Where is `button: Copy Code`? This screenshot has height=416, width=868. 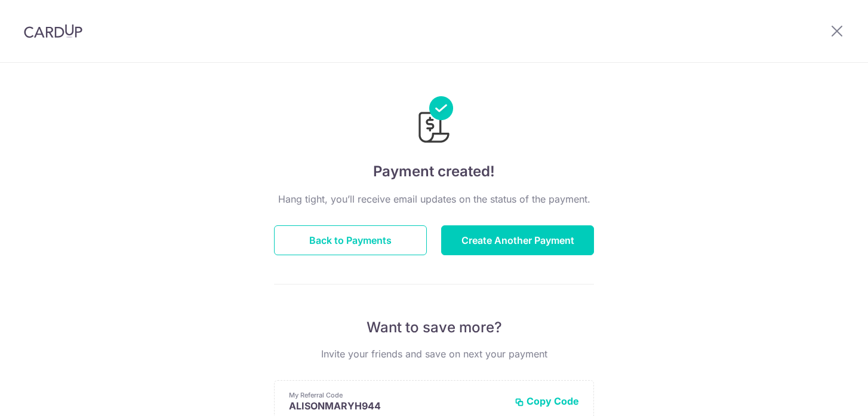 button: Copy Code is located at coordinates (547, 401).